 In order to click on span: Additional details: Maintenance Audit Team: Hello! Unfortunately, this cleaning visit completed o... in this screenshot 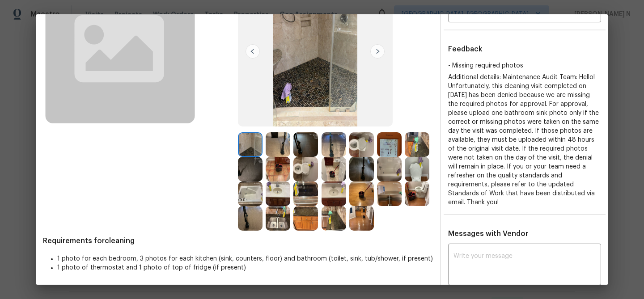, I will do `click(523, 140)`.